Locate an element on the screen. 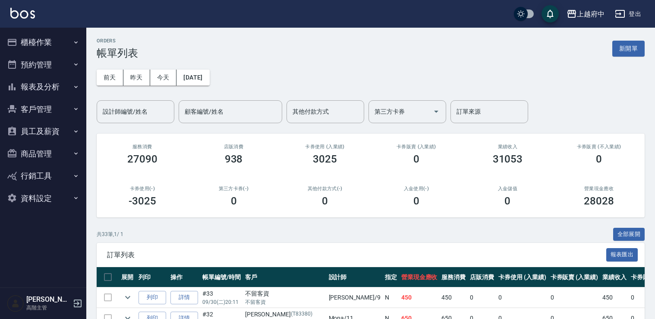 The image size is (655, 319). th: 服務消費 is located at coordinates (454, 277).